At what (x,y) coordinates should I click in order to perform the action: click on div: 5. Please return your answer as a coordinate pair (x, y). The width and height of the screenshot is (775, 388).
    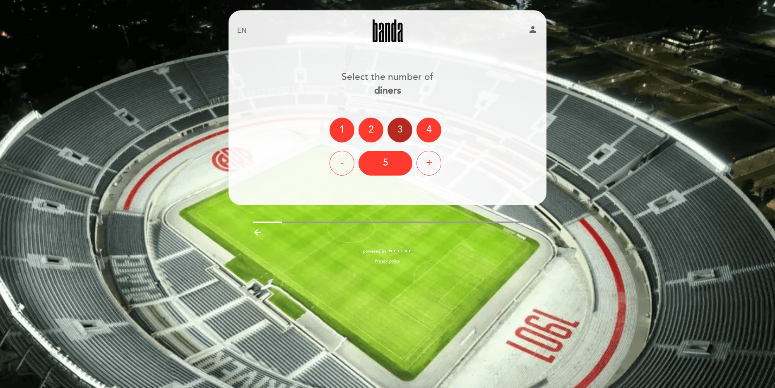
    Looking at the image, I should click on (385, 163).